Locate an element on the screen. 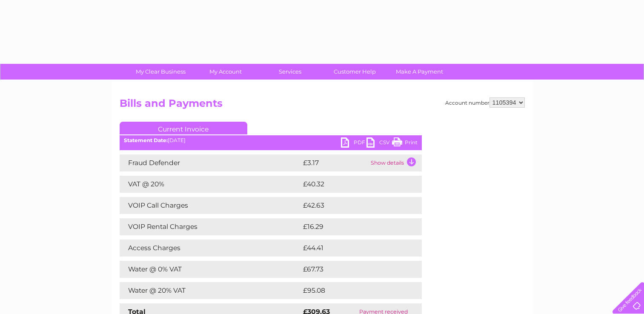  a: Print is located at coordinates (405, 144).